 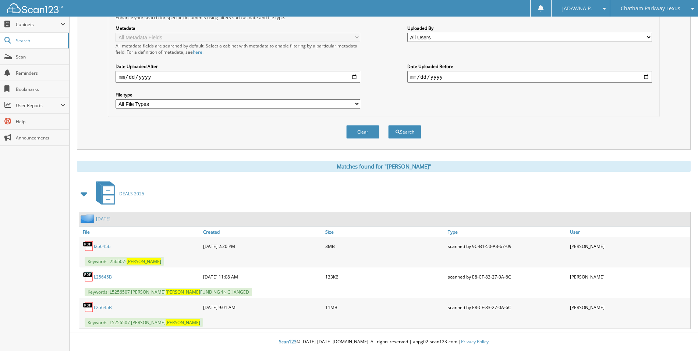 I want to click on span: JADAWNA P., so click(x=577, y=8).